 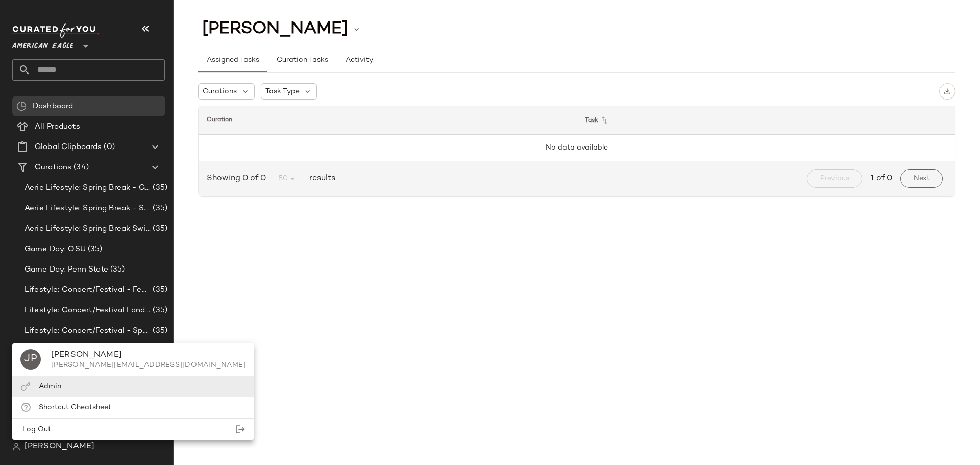 What do you see at coordinates (387, 120) in the screenshot?
I see `th: Curation` at bounding box center [387, 120].